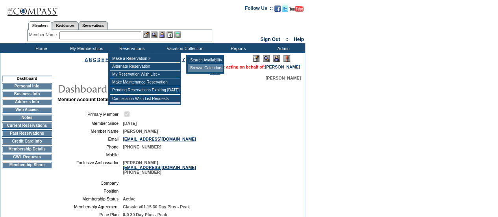 The height and width of the screenshot is (217, 498). What do you see at coordinates (27, 165) in the screenshot?
I see `td: Membership Share` at bounding box center [27, 165].